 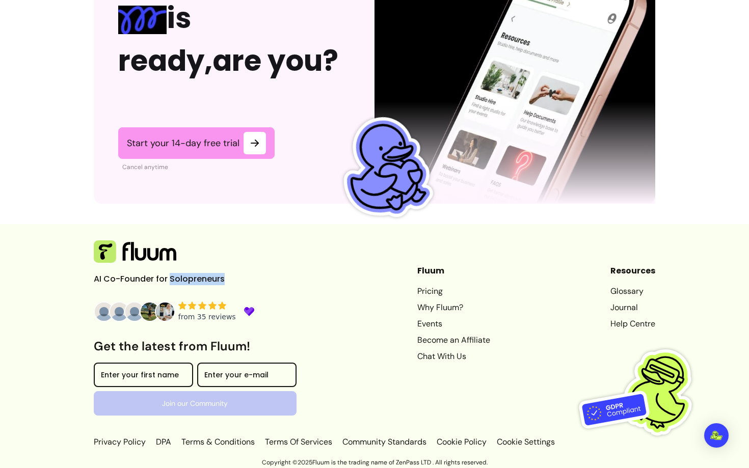 What do you see at coordinates (633, 308) in the screenshot?
I see `a: Journal` at bounding box center [633, 308].